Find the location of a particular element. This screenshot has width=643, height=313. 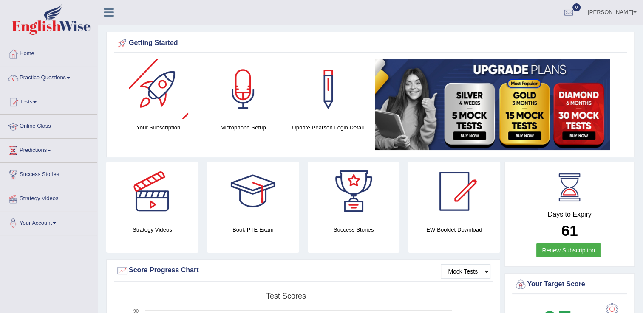

a: Success Stories is located at coordinates (49, 174).